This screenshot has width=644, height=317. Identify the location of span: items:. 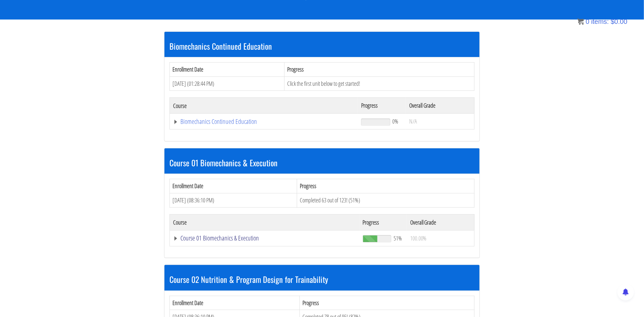
(600, 21).